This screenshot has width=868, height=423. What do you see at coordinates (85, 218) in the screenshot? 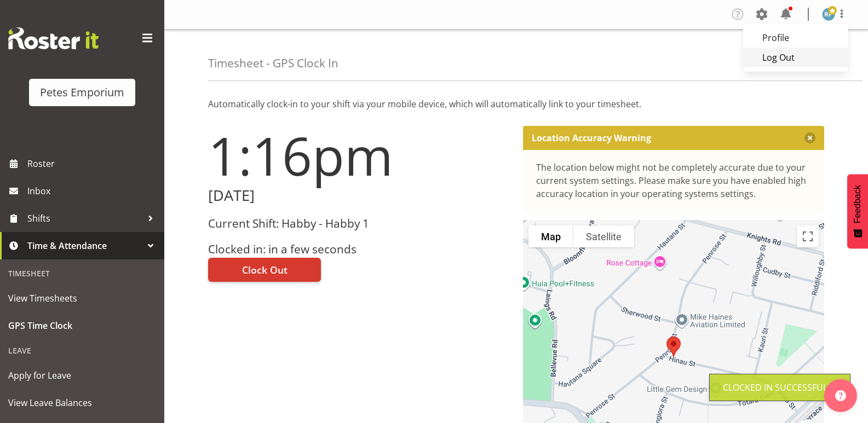
I see `span: Shifts` at bounding box center [85, 218].